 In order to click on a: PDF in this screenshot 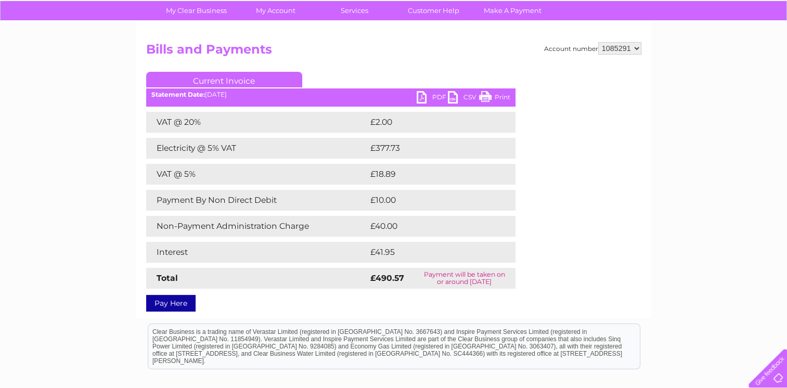, I will do `click(432, 98)`.